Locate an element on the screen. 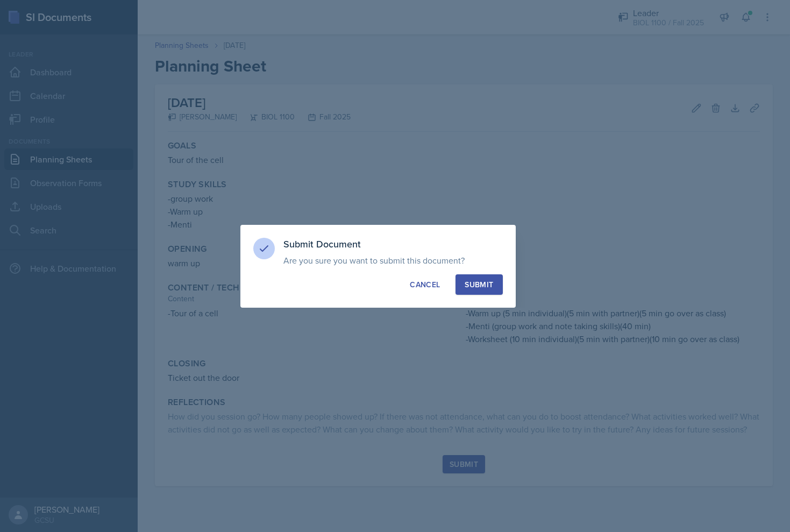 The width and height of the screenshot is (790, 532). button: Cancel is located at coordinates (425, 285).